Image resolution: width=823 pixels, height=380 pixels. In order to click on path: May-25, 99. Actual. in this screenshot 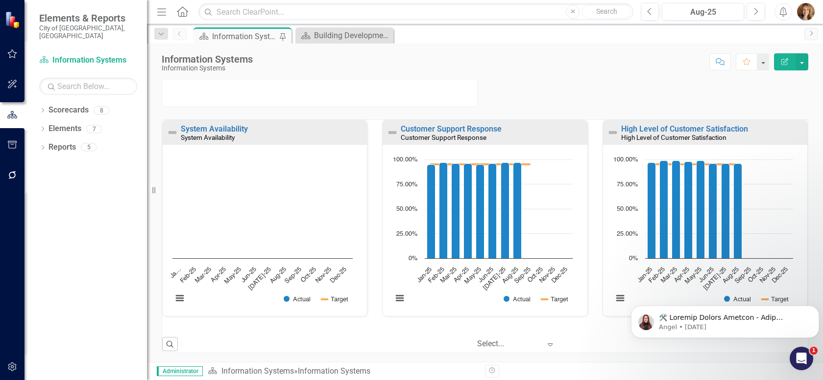, I will do `click(700, 210)`.